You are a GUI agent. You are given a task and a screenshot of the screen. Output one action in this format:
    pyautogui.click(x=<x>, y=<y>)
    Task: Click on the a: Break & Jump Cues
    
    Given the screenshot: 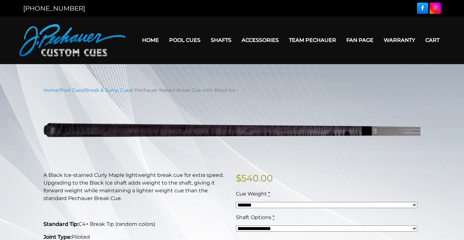 What is the action you would take?
    pyautogui.click(x=108, y=90)
    